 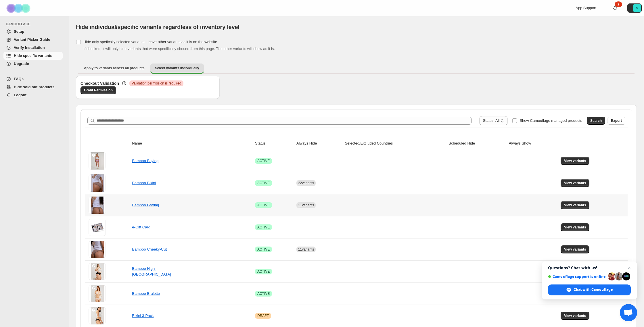 What do you see at coordinates (593, 290) in the screenshot?
I see `span: Chat with Camouflage` at bounding box center [593, 290].